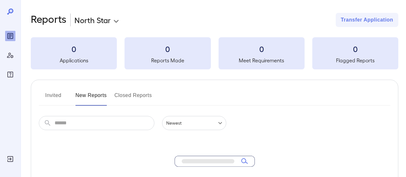 This screenshot has width=406, height=177. What do you see at coordinates (367, 20) in the screenshot?
I see `button: Transfer Application` at bounding box center [367, 20].